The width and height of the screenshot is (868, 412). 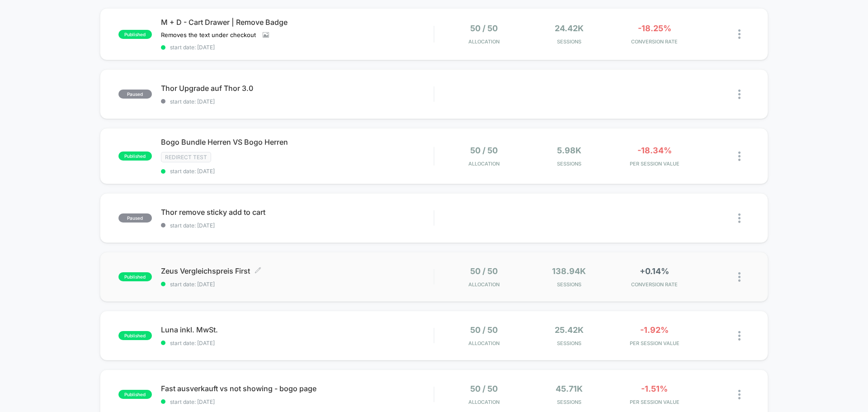 What do you see at coordinates (297, 22) in the screenshot?
I see `span: M + D - Cart Drawer | Remove Badge` at bounding box center [297, 22].